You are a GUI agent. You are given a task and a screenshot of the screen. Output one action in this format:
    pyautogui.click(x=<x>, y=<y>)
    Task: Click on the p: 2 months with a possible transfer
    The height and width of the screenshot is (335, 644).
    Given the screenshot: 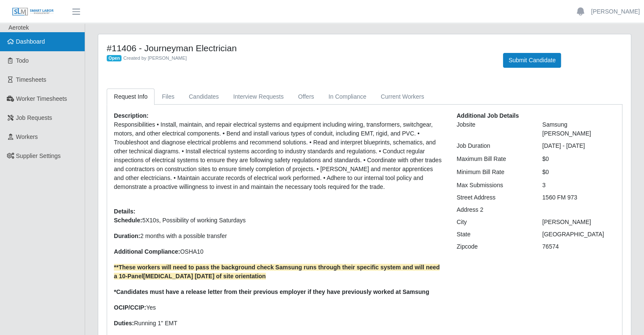 What is the action you would take?
    pyautogui.click(x=278, y=236)
    